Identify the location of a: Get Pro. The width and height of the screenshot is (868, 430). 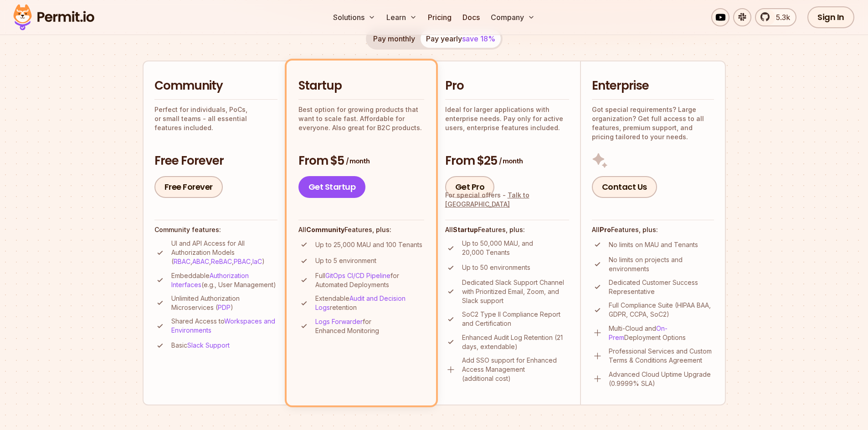
(470, 187).